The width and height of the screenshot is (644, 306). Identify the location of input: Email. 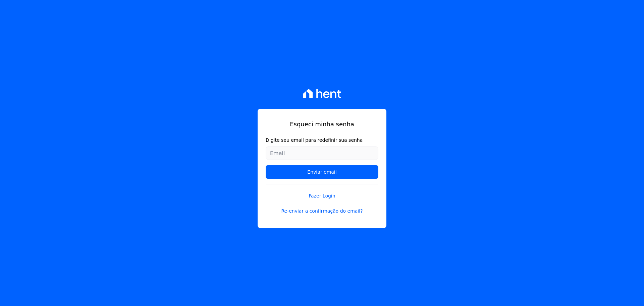
(322, 153).